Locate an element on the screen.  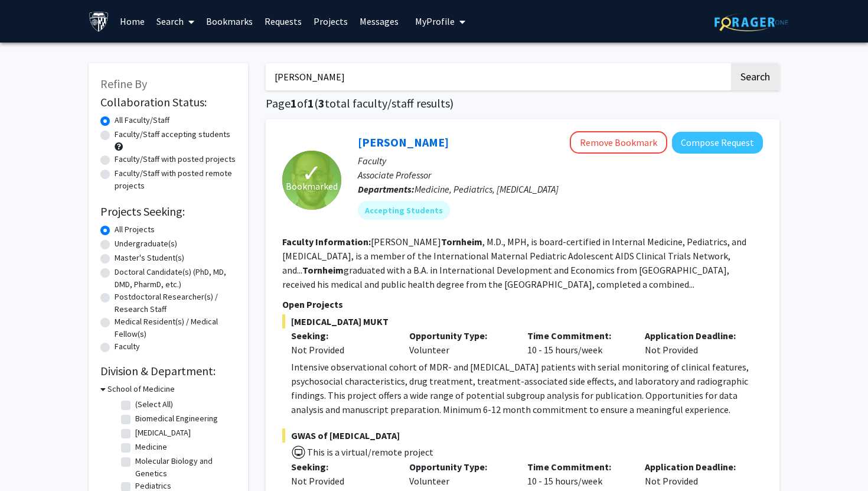
mat-chip: Accepting Students is located at coordinates (404, 210).